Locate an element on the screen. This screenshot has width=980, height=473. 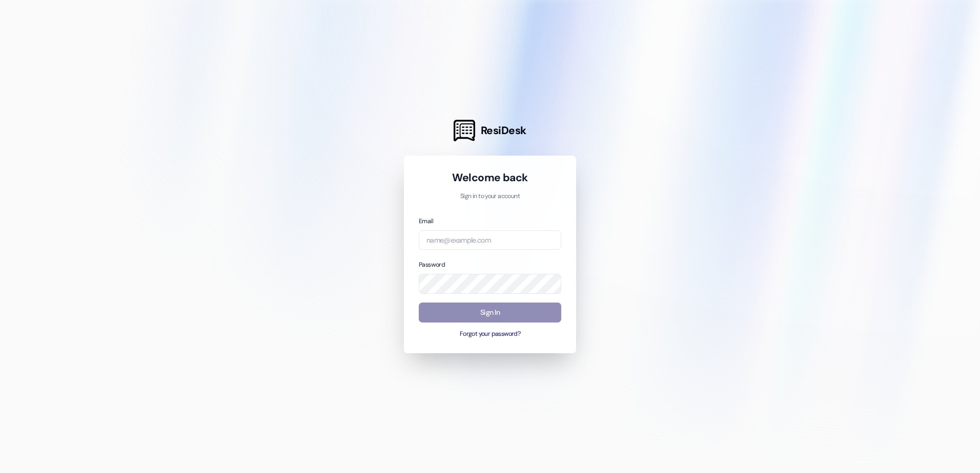
p: Sign in to your account is located at coordinates (490, 197).